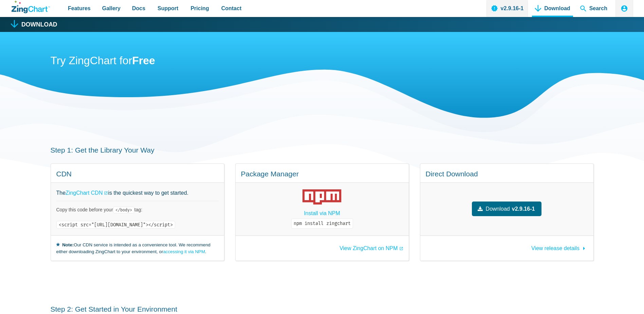 This screenshot has width=644, height=314. What do you see at coordinates (79, 8) in the screenshot?
I see `span: Features` at bounding box center [79, 8].